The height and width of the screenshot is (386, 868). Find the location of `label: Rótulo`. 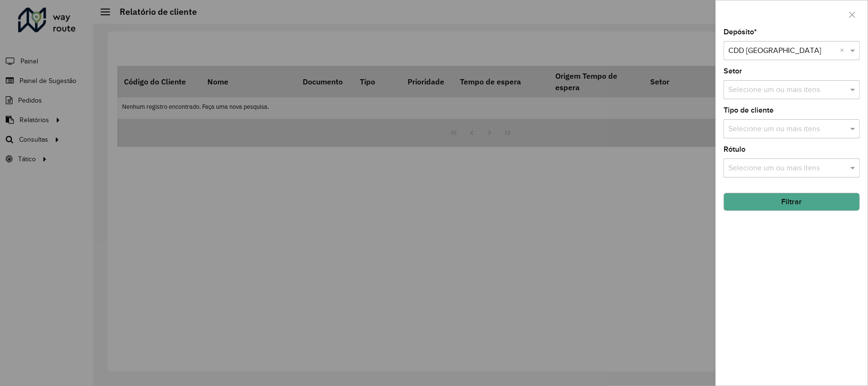

label: Rótulo is located at coordinates (734, 149).